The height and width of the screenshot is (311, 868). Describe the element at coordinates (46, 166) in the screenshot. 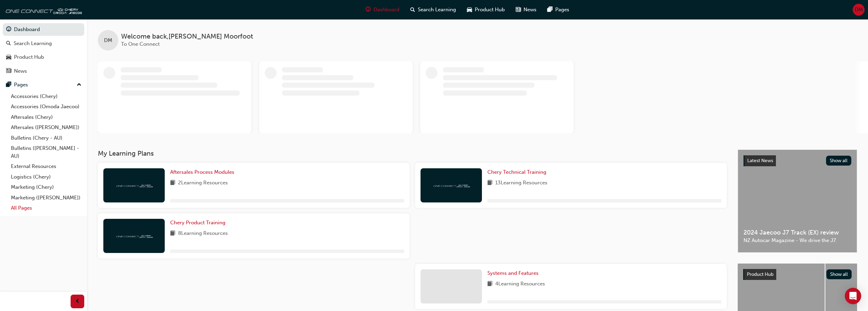

I see `a: External Resources` at that location.